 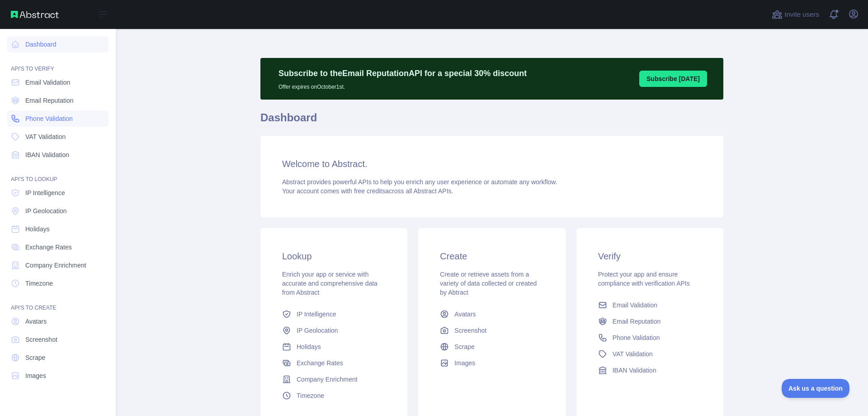 What do you see at coordinates (58, 302) in the screenshot?
I see `div: API'S TO CREATE` at bounding box center [58, 302].